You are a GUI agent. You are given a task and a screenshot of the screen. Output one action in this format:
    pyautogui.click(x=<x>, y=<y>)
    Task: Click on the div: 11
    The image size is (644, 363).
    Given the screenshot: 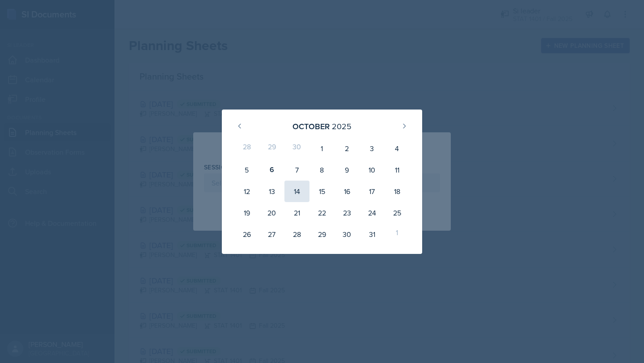 What is the action you would take?
    pyautogui.click(x=397, y=170)
    